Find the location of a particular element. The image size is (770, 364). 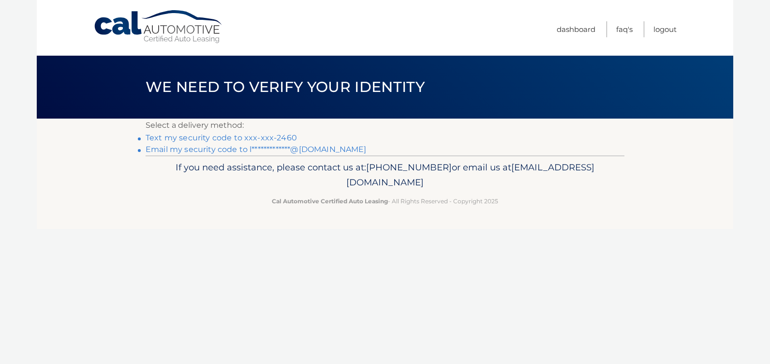

a: Dashboard is located at coordinates (576, 29).